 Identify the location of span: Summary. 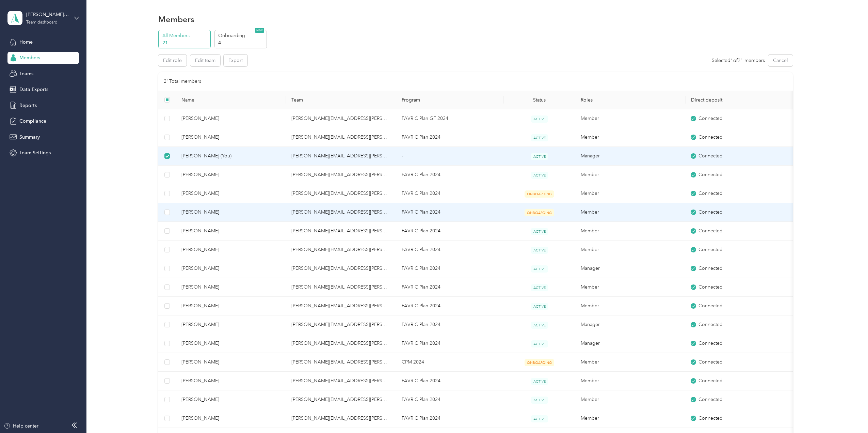
(30, 137).